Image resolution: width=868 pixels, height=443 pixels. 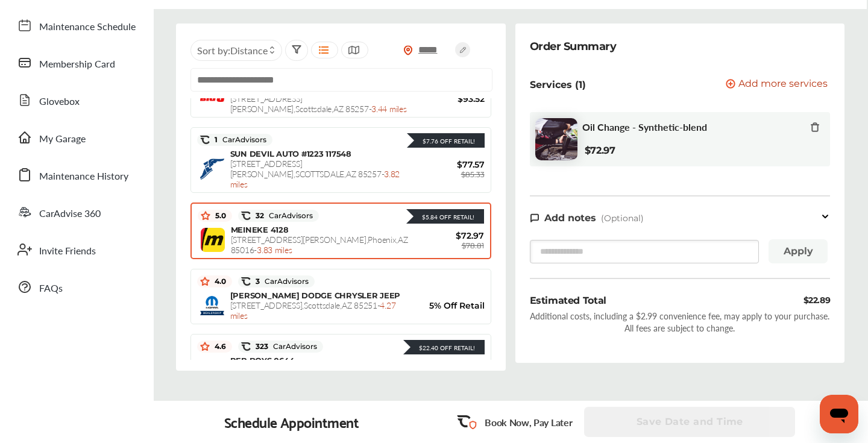 What do you see at coordinates (212, 305) in the screenshot?
I see `img: logo-mopar.png` at bounding box center [212, 305].